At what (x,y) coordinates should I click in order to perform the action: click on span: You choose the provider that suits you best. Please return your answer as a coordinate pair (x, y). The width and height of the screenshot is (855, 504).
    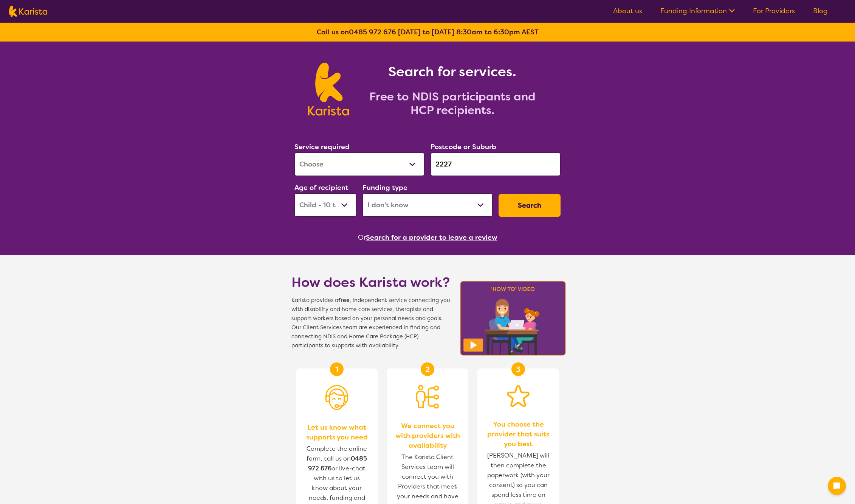
    Looking at the image, I should click on (518, 435).